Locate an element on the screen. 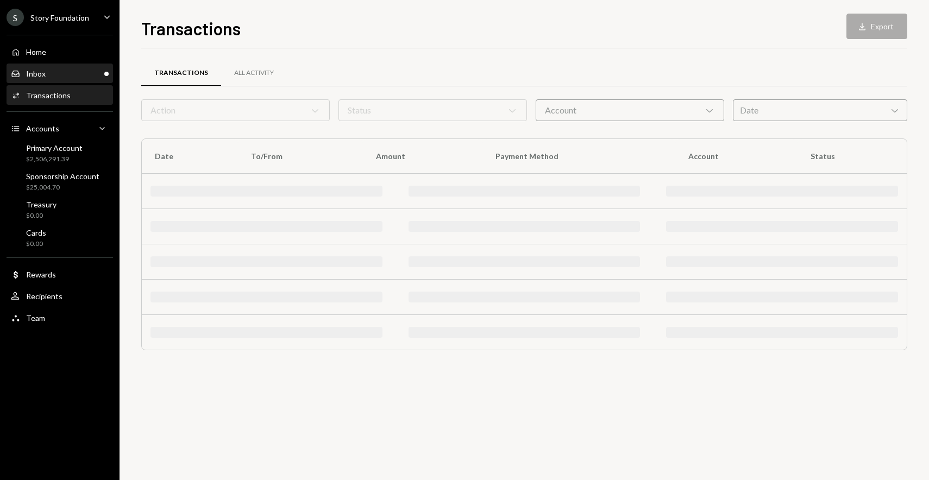 Image resolution: width=929 pixels, height=480 pixels. a: Accounts is located at coordinates (60, 128).